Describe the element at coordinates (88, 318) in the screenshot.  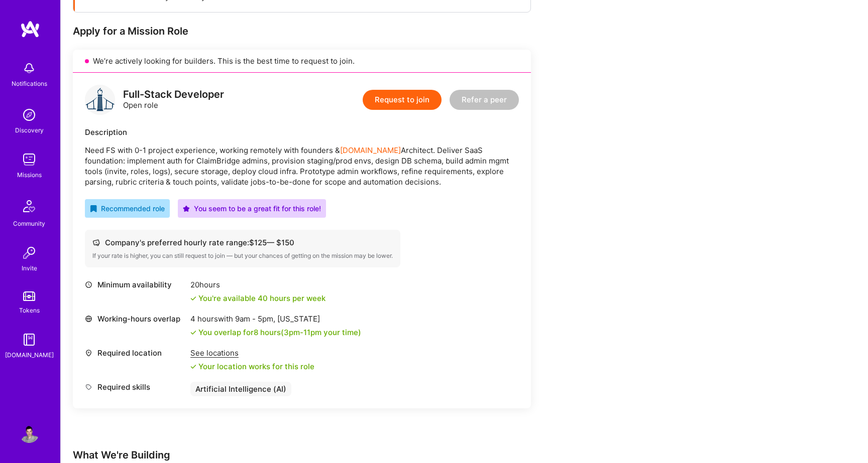
I see `i: icon World` at that location.